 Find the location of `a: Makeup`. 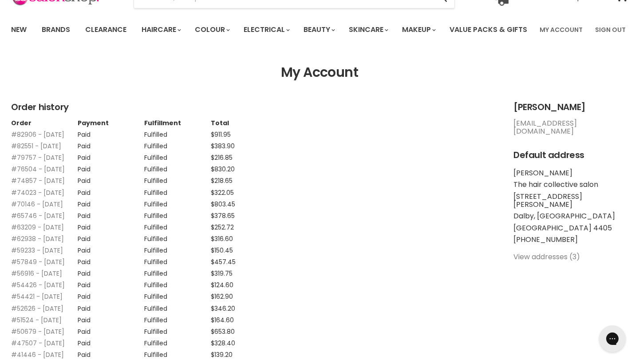

a: Makeup is located at coordinates (418, 29).